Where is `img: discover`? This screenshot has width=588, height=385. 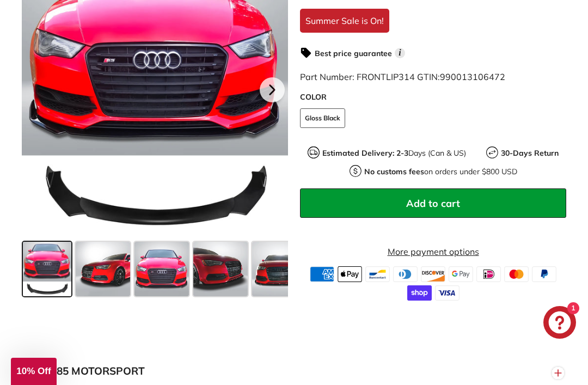
img: discover is located at coordinates (433, 274).